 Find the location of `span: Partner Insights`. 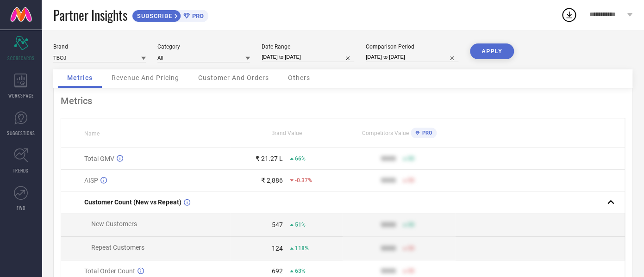

span: Partner Insights is located at coordinates (91, 15).